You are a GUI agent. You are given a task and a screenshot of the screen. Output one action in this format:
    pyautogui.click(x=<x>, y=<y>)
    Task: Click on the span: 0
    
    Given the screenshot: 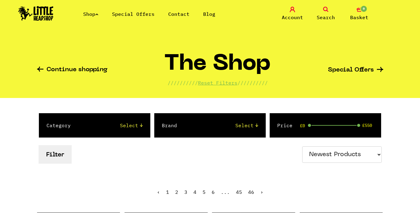 What is the action you would take?
    pyautogui.click(x=364, y=9)
    